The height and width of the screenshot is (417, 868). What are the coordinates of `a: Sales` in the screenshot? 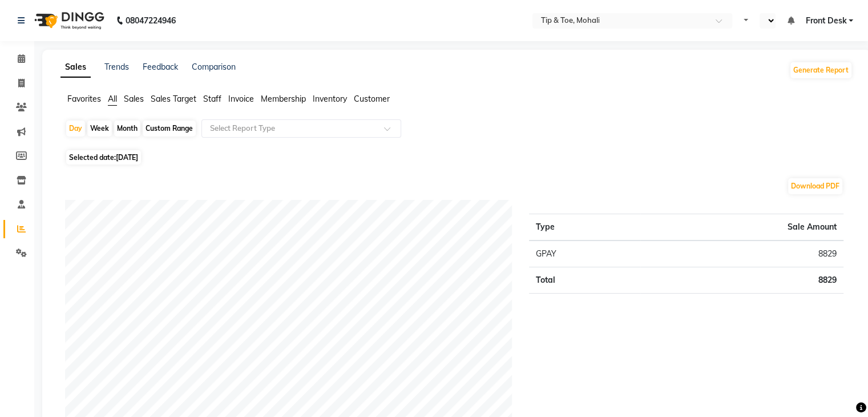 It's located at (75, 68).